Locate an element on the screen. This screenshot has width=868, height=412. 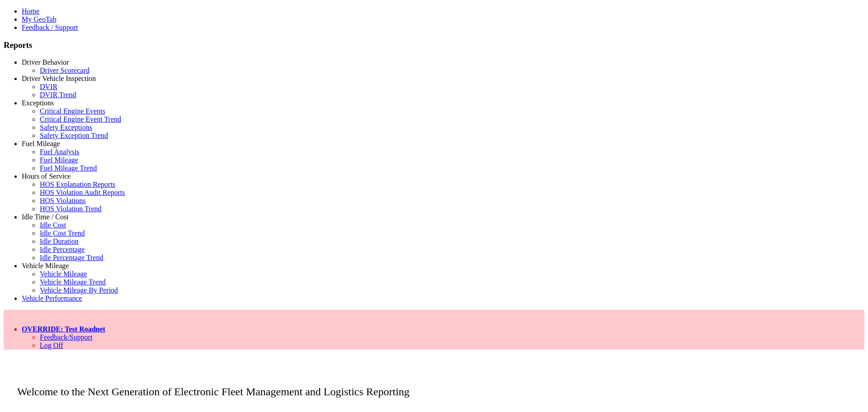
a: Feedback / Support is located at coordinates (49, 27).